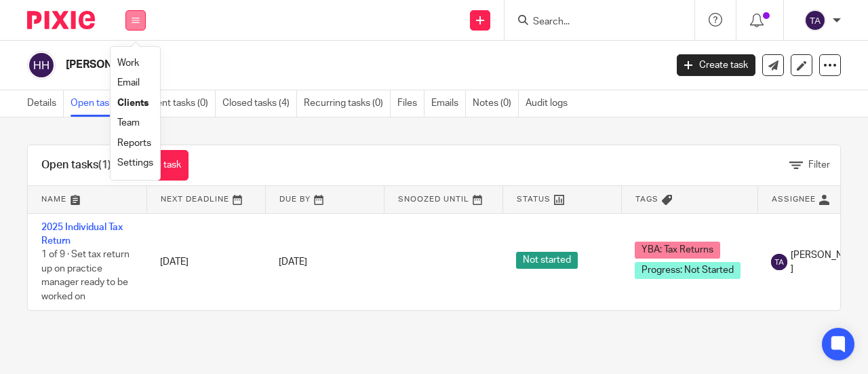  What do you see at coordinates (347, 103) in the screenshot?
I see `a: Recurring tasks (0)` at bounding box center [347, 103].